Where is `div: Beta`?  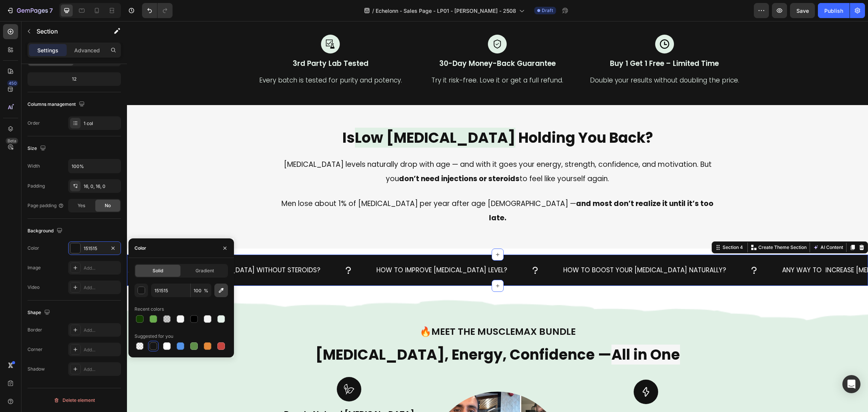 div: Beta is located at coordinates (12, 141).